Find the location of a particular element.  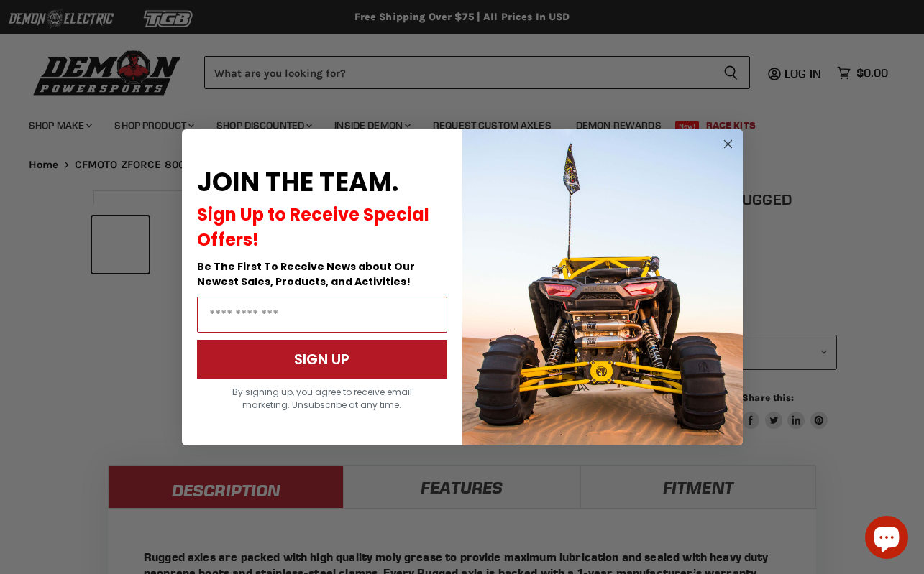

span: Sign Up to Receive Special Offers! is located at coordinates (312, 227).